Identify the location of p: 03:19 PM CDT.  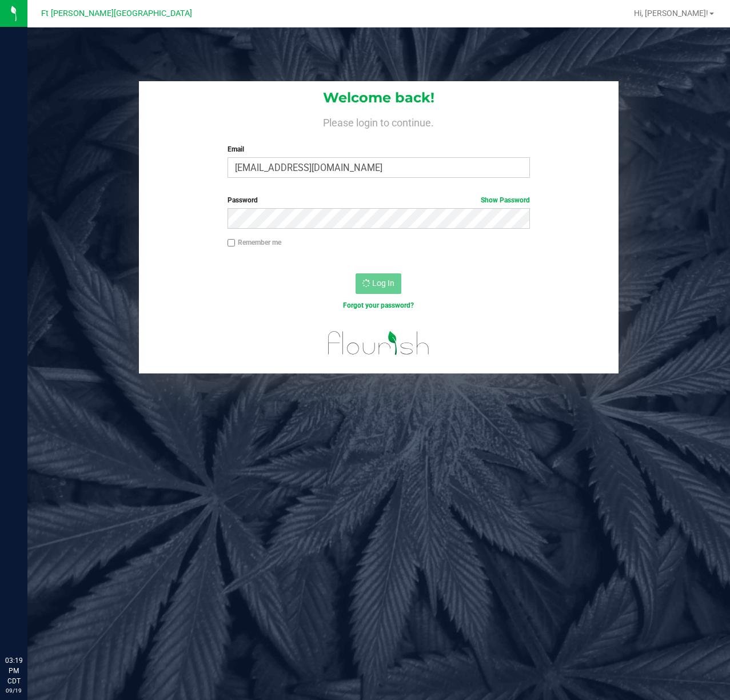
(14, 671).